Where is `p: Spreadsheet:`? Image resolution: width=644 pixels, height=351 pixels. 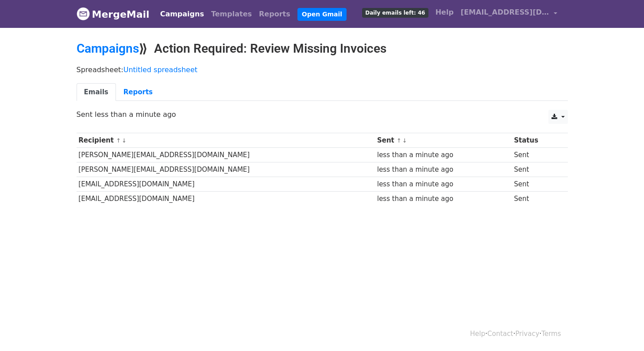
p: Spreadsheet: is located at coordinates (322, 70).